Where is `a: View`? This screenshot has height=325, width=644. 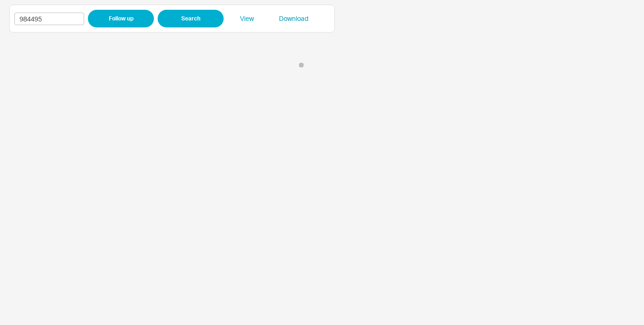
a: View is located at coordinates (247, 19).